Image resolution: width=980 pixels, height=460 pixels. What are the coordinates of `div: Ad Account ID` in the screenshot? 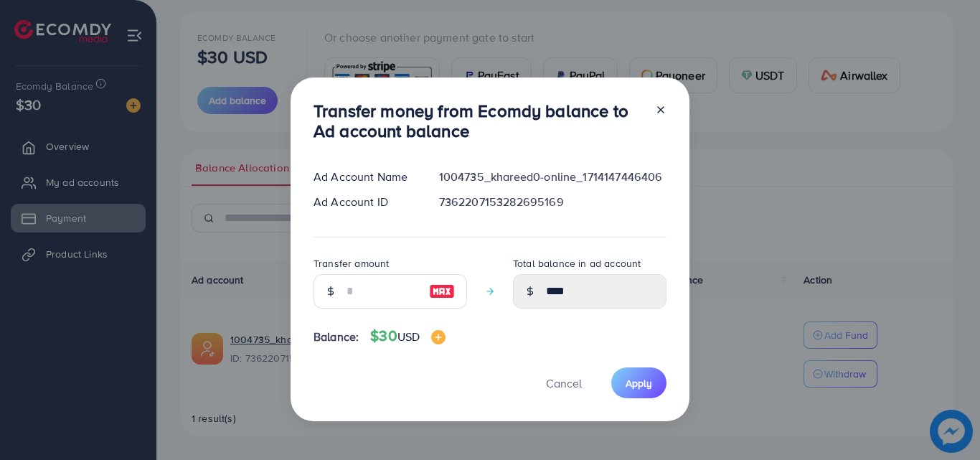 It's located at (365, 202).